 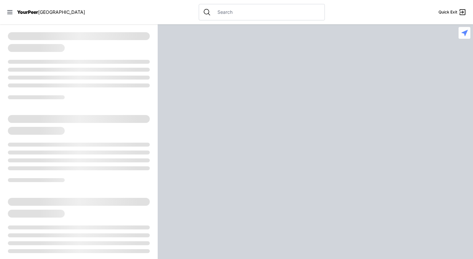 What do you see at coordinates (267, 12) in the screenshot?
I see `input: Search` at bounding box center [267, 12].